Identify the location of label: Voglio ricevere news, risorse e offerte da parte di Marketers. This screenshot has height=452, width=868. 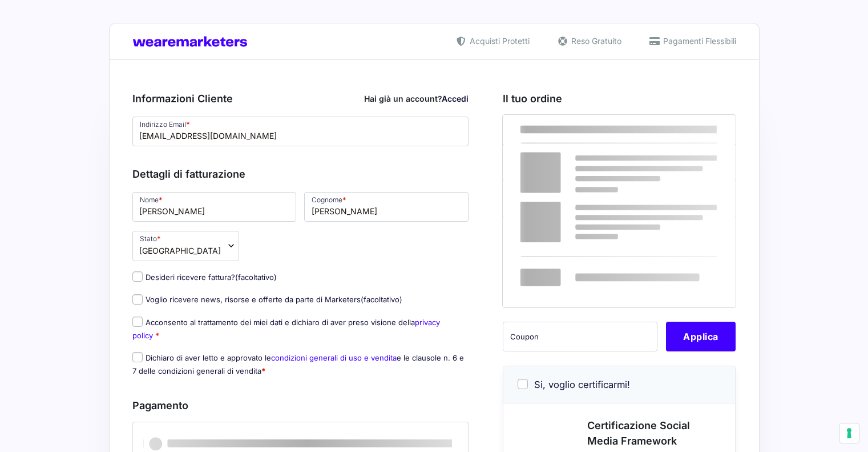
(267, 299).